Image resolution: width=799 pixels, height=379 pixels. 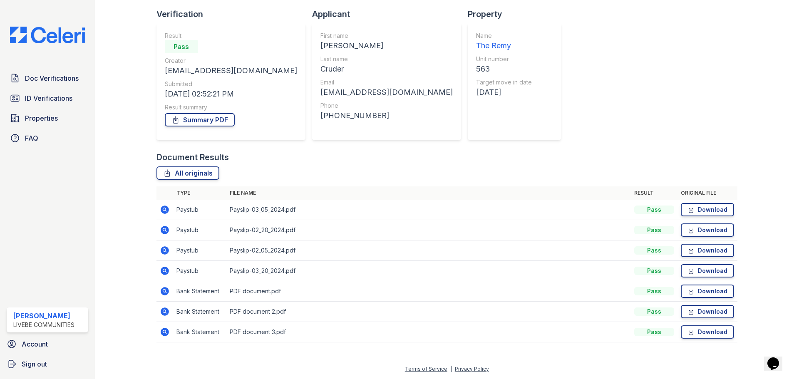 What do you see at coordinates (41, 118) in the screenshot?
I see `span: Properties` at bounding box center [41, 118].